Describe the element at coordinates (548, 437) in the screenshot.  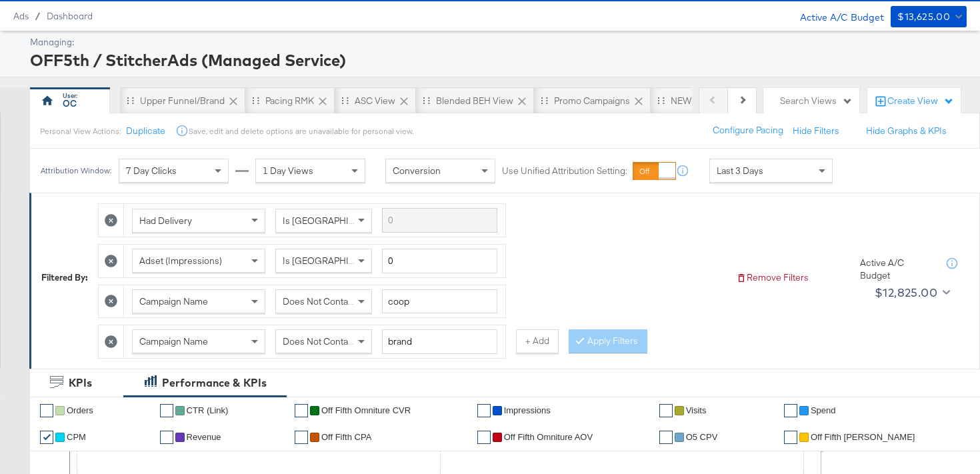
I see `span: Off Fifth Omniture AOV` at that location.